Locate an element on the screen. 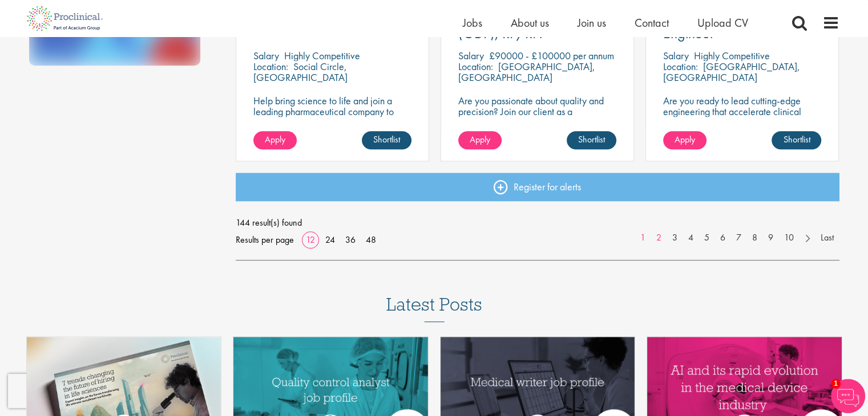  a: Director, Distribution QA (GDP), RP/RPi is located at coordinates (537, 27).